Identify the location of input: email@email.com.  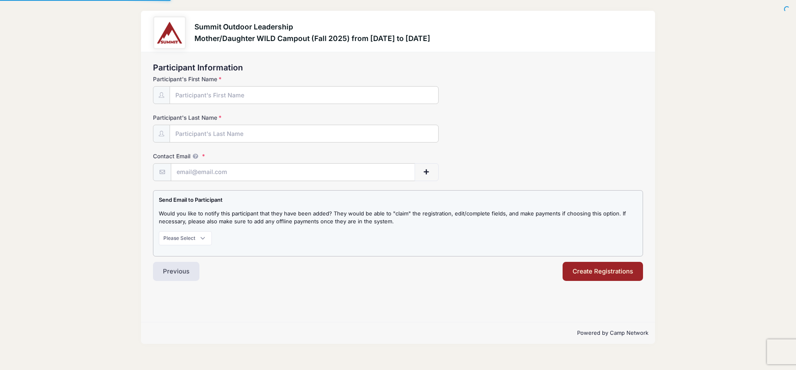
(293, 172).